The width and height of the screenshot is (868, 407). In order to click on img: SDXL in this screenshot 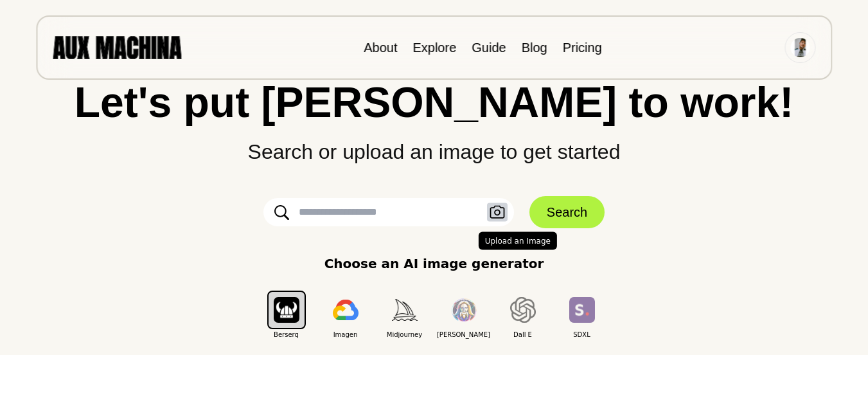, I will do `click(582, 309)`.